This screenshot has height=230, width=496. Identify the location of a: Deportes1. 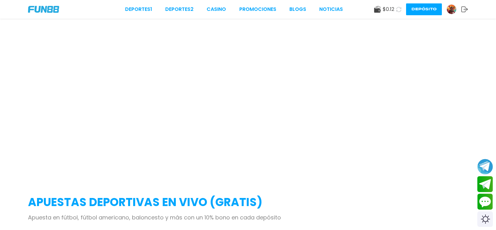
(139, 9).